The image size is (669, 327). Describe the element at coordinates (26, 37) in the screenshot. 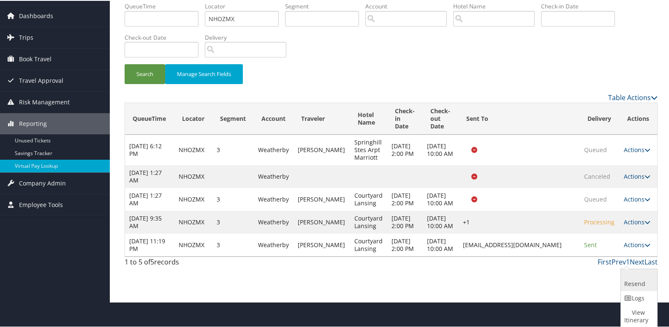

I see `span: Trips` at that location.